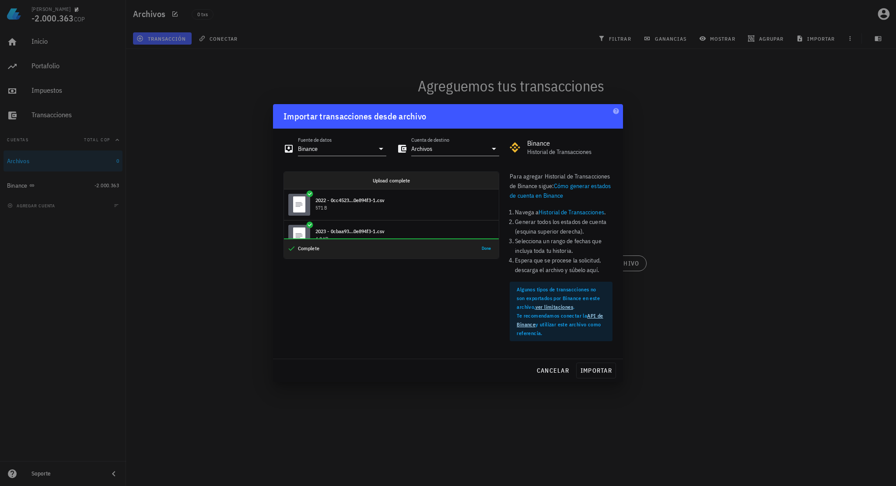  Describe the element at coordinates (553, 371) in the screenshot. I see `button: cancelar` at that location.